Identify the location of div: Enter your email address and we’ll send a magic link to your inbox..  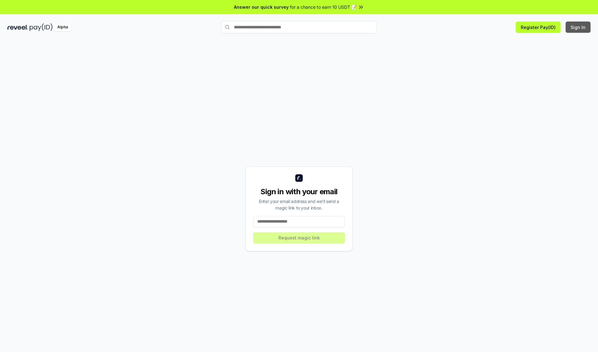
(299, 204).